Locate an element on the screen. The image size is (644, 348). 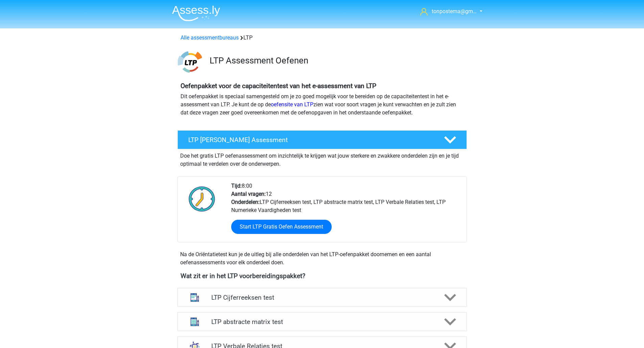
h4: Wat zit er in het LTP voorbereidingspakket? is located at coordinates (322, 276).